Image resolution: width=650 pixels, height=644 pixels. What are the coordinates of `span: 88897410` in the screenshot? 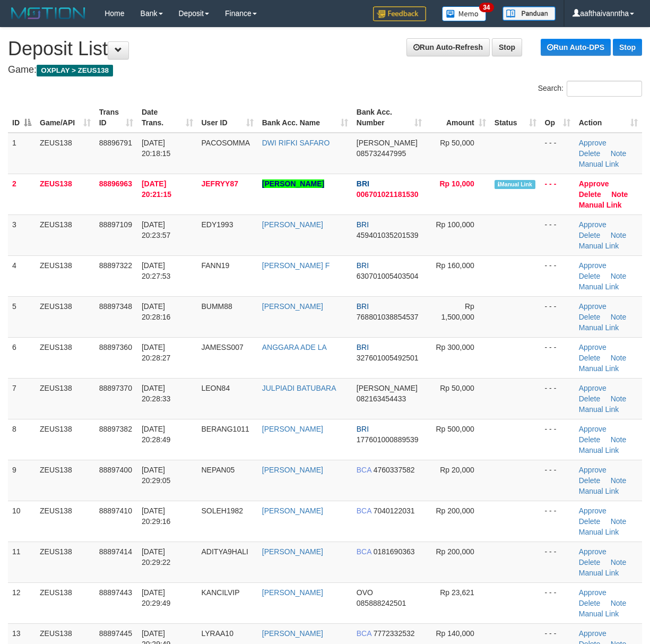 It's located at (116, 511).